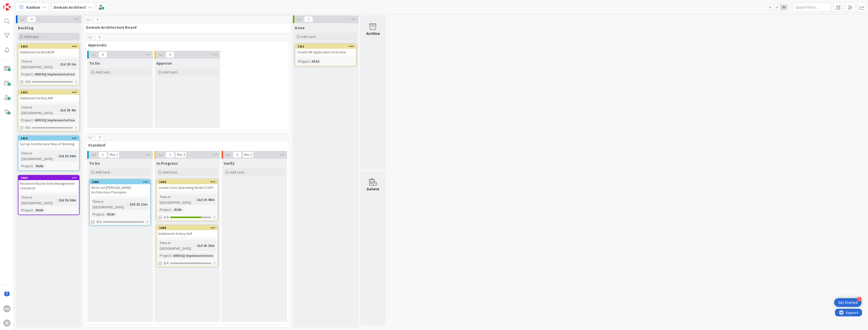  I want to click on div: Create HR Application Overview, so click(325, 52).